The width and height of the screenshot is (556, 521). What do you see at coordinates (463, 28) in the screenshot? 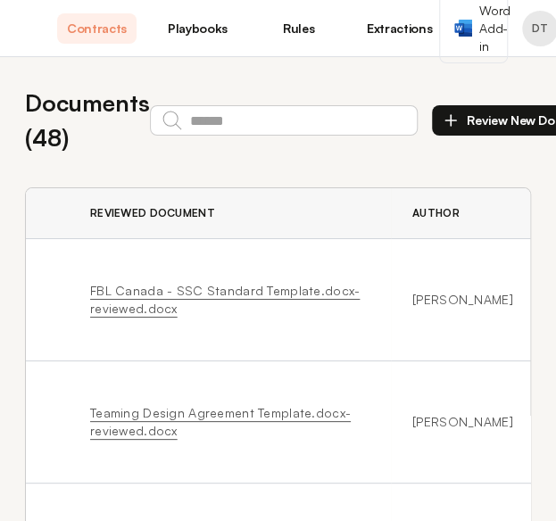
I see `img: word` at bounding box center [463, 28].